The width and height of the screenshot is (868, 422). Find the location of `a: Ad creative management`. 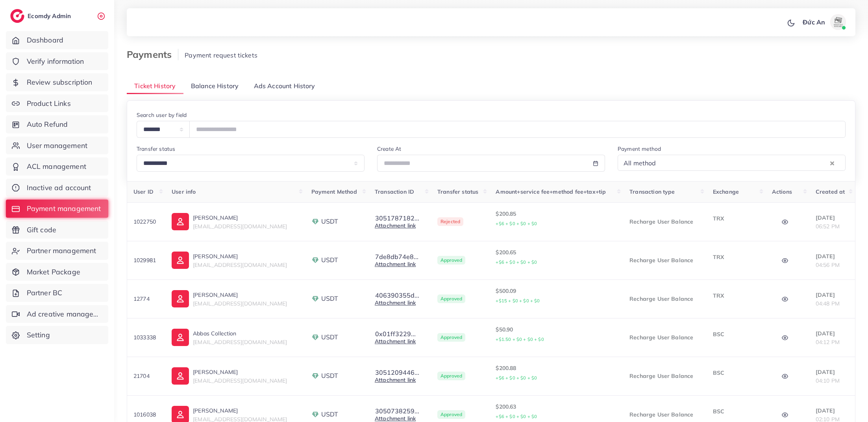

a: Ad creative management is located at coordinates (57, 314).